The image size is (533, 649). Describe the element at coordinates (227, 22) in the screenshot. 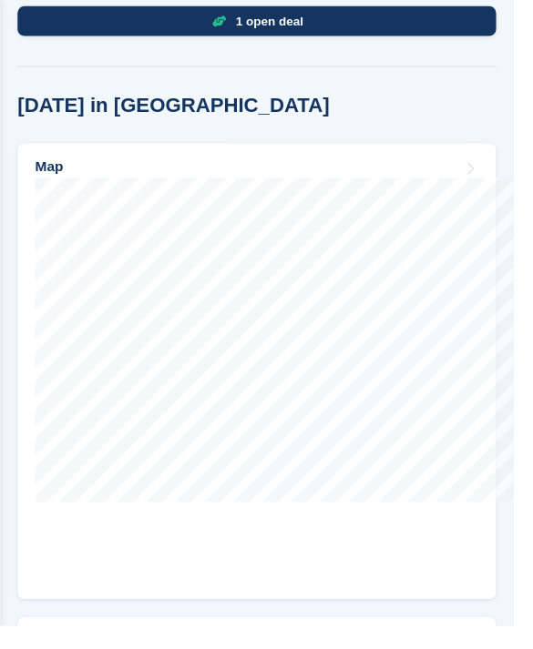

I see `img: deal-1b604bf984904fb50ccaf53a9ad4b4a5d6e5aea283cecdc64d6e3604feb123c2.svg` at that location.